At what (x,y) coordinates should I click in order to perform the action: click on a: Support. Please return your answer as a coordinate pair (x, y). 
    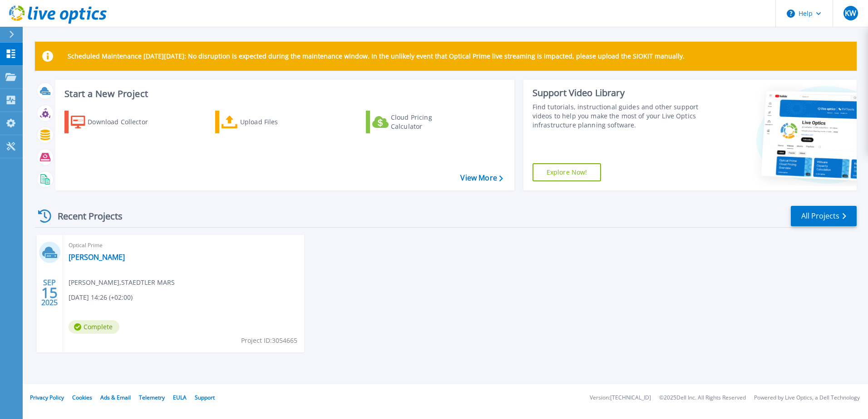
    Looking at the image, I should click on (205, 397).